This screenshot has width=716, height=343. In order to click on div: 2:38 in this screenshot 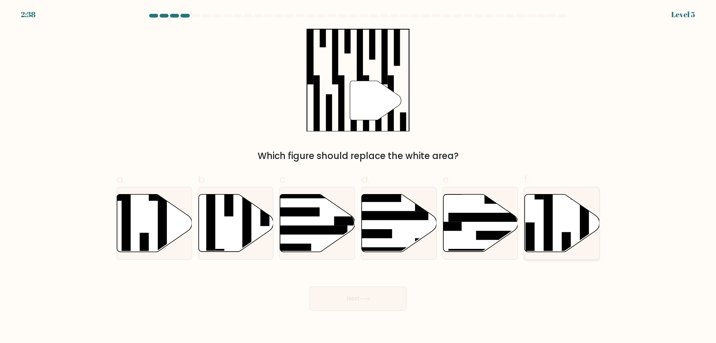, I will do `click(28, 15)`.